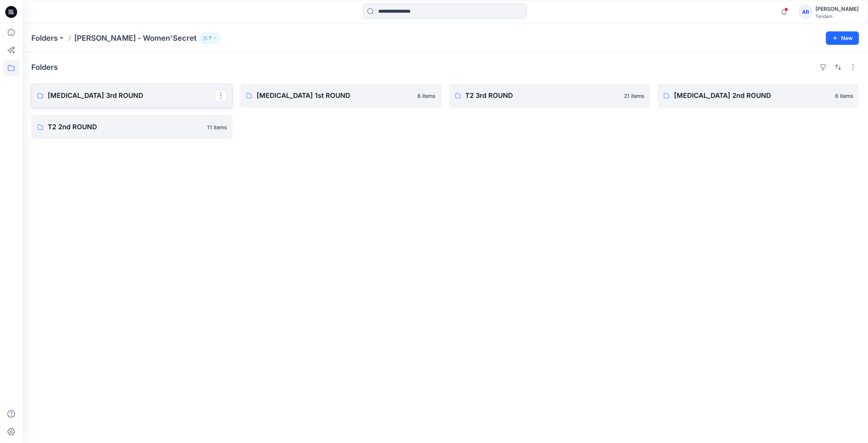  I want to click on button: 7, so click(210, 38).